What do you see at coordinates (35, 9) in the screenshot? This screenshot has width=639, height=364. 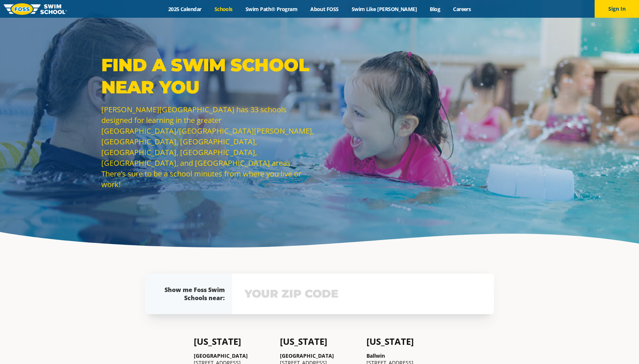 I see `img: FOSS Swim School Logo` at bounding box center [35, 9].